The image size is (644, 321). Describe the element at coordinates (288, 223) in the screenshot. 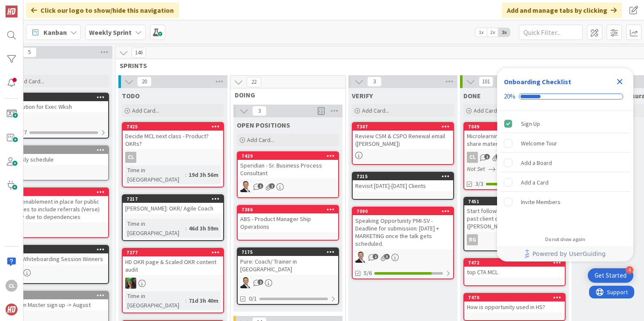

I see `a: 7386ABS - Product Manager Ship Operations` at that location.